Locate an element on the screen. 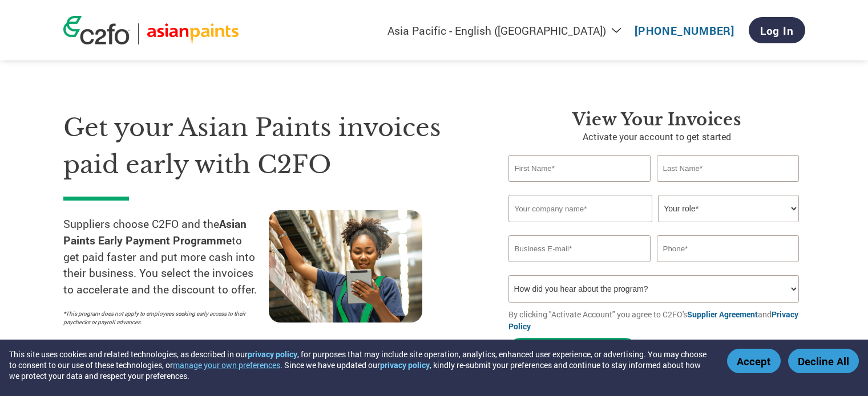 The image size is (868, 396). div: Invalid company name or company name is too long is located at coordinates (654, 227).